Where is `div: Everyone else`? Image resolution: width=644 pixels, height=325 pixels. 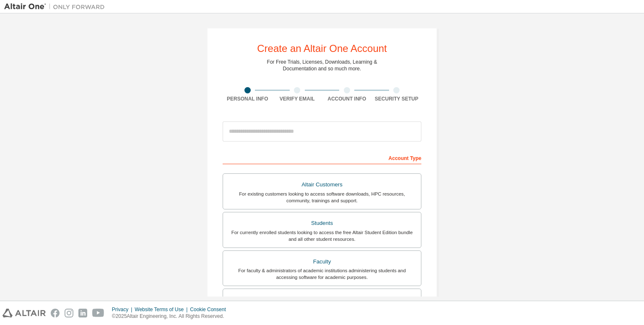 div: Everyone else is located at coordinates (322, 300).